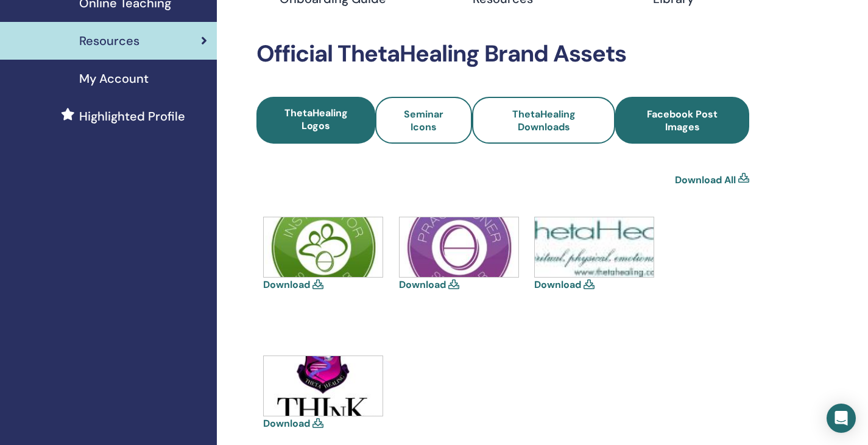 The width and height of the screenshot is (868, 445). Describe the element at coordinates (543, 120) in the screenshot. I see `span: ThetaHealing Downloads` at that location.